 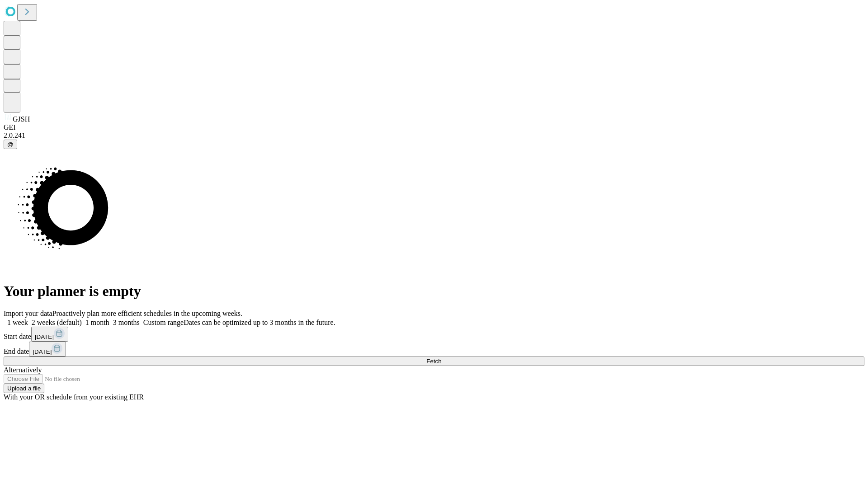 What do you see at coordinates (433, 361) in the screenshot?
I see `span: Fetch` at bounding box center [433, 361].